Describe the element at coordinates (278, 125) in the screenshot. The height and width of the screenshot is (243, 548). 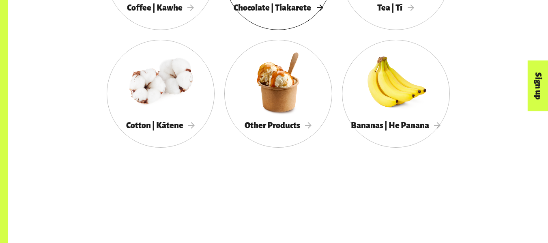
I see `span: Other Products` at that location.